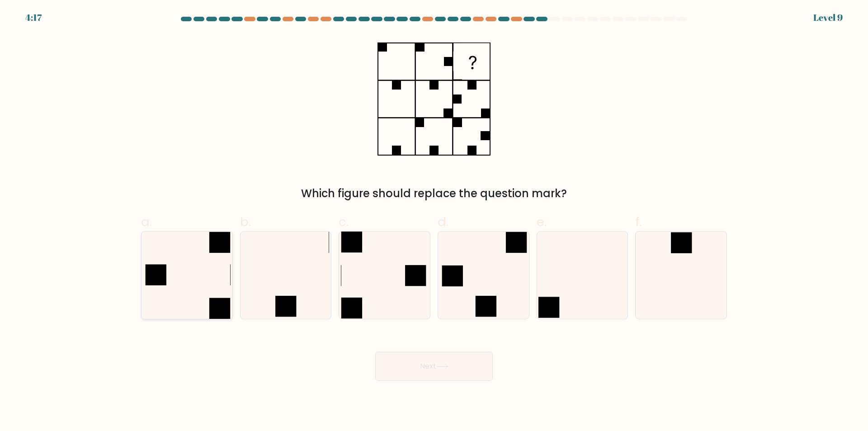 The image size is (868, 431). I want to click on div: Which figure should replace the question mark?, so click(434, 194).